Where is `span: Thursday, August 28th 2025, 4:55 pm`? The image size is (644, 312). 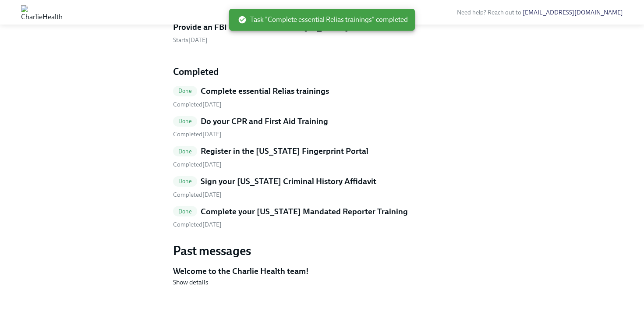
span: Thursday, August 28th 2025, 4:55 pm is located at coordinates (197, 225).